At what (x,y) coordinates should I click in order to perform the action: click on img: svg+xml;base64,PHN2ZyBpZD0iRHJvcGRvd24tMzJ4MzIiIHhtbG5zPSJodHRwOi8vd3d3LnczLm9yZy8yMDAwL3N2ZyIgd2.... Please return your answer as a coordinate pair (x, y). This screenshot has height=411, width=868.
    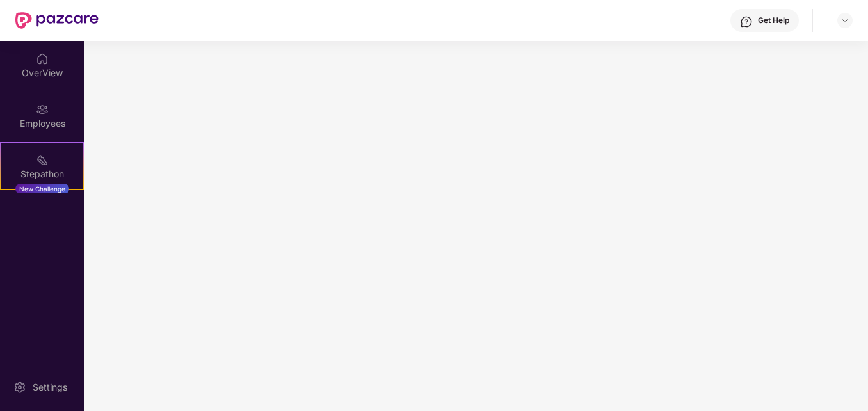
    Looking at the image, I should click on (845, 21).